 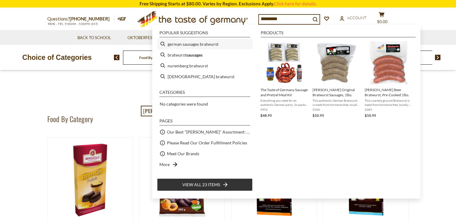 What do you see at coordinates (388, 110) in the screenshot?
I see `span: 6385` at bounding box center [388, 110].